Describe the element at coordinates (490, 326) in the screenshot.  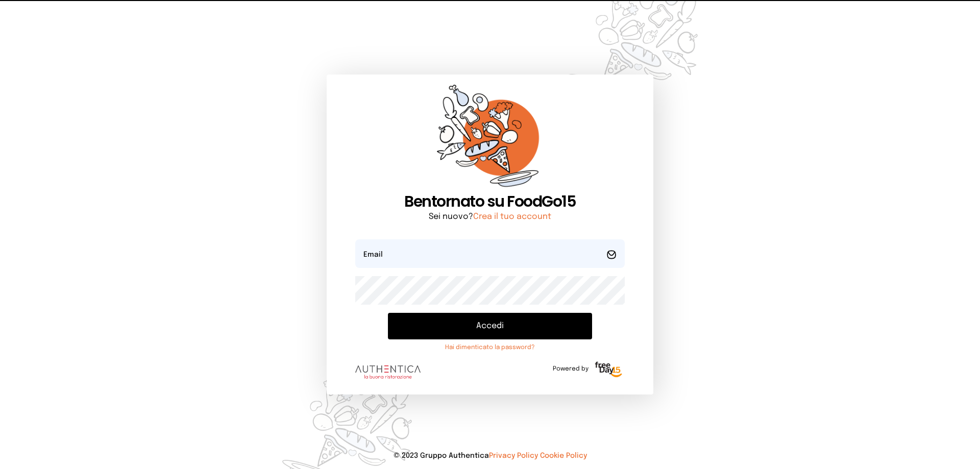
I see `button: Accedi` at that location.